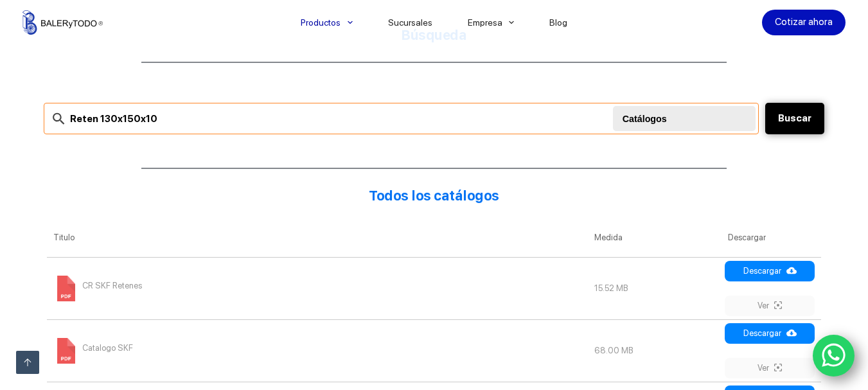  I want to click on span: Catalogo SKF, so click(107, 348).